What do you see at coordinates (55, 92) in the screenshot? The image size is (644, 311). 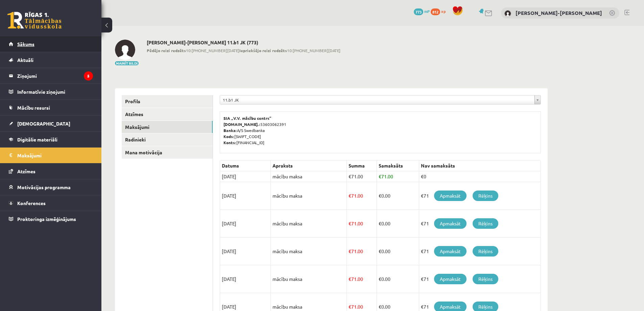 I see `legend: Informatīvie ziņojumi` at bounding box center [55, 92].